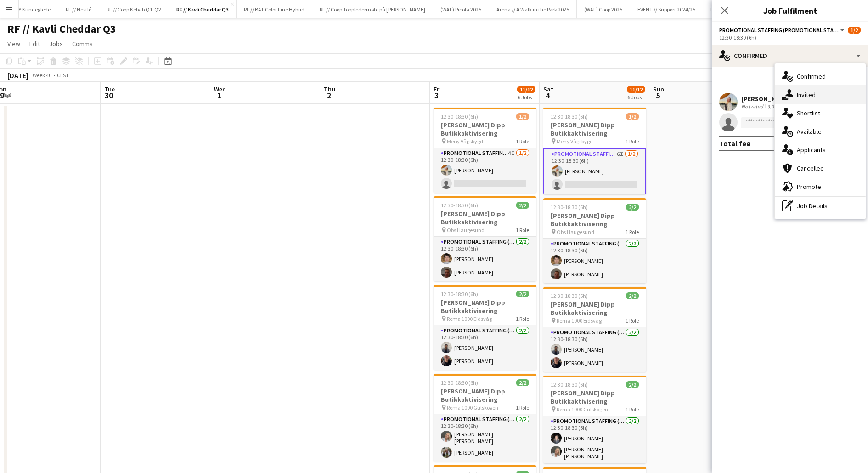 The height and width of the screenshot is (473, 868). What do you see at coordinates (810, 168) in the screenshot?
I see `span: Cancelled` at bounding box center [810, 168].